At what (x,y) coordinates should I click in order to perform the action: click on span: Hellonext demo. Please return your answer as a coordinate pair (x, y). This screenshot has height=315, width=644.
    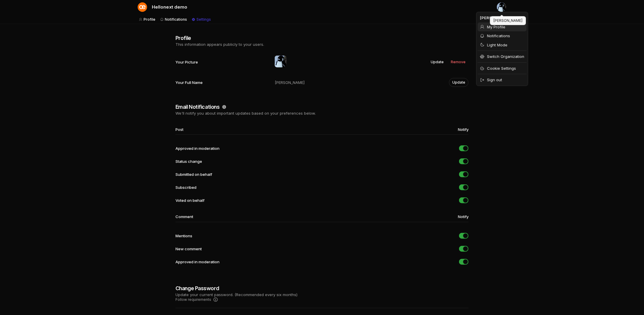
    Looking at the image, I should click on (169, 7).